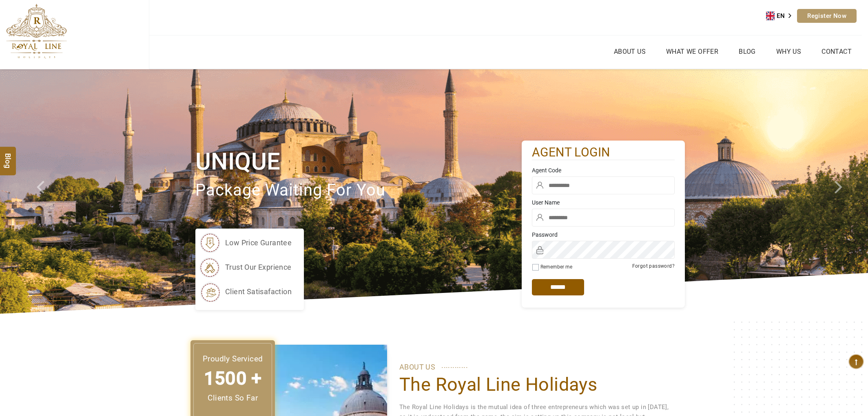 This screenshot has height=416, width=868. I want to click on a: What we Offer, so click(692, 51).